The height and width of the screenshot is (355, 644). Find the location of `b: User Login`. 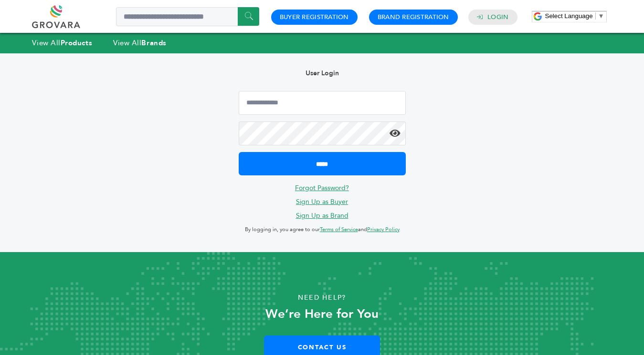

b: User Login is located at coordinates (322, 73).